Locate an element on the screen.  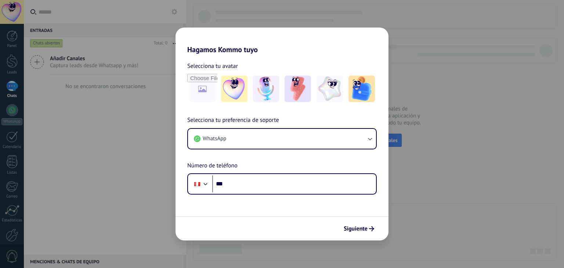
span: Selecciona tu preferencia de soporte is located at coordinates (233, 121).